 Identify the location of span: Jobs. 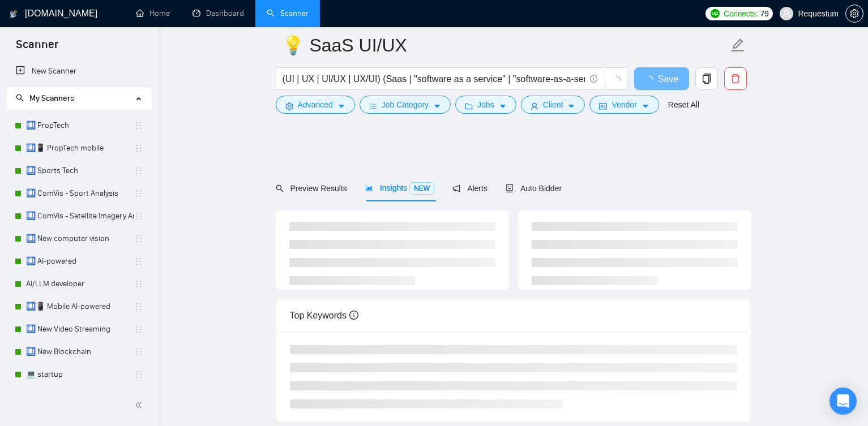
(486, 104).